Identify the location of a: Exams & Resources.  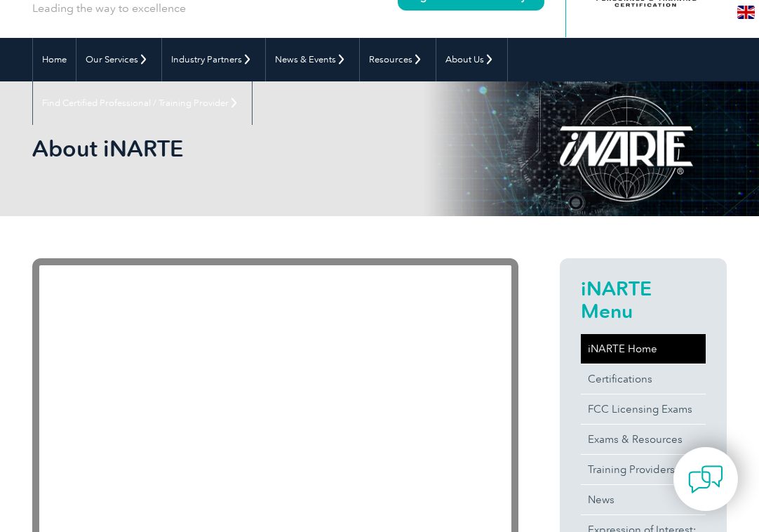
(643, 439).